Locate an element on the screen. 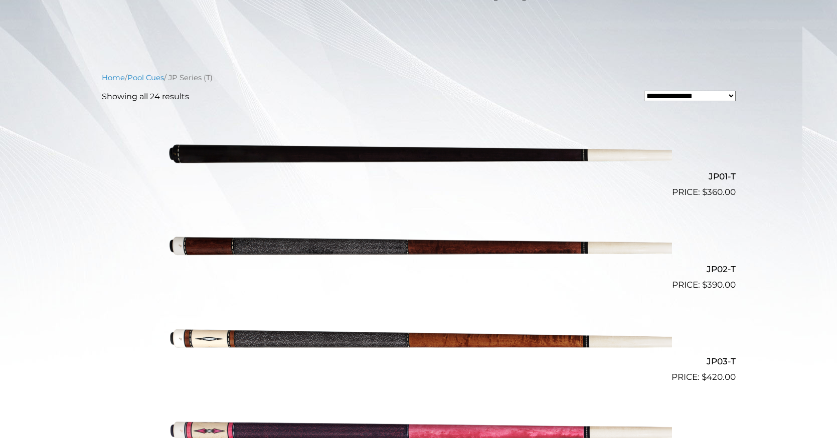 The image size is (837, 438). a: JP02-T $390.00 is located at coordinates (419, 247).